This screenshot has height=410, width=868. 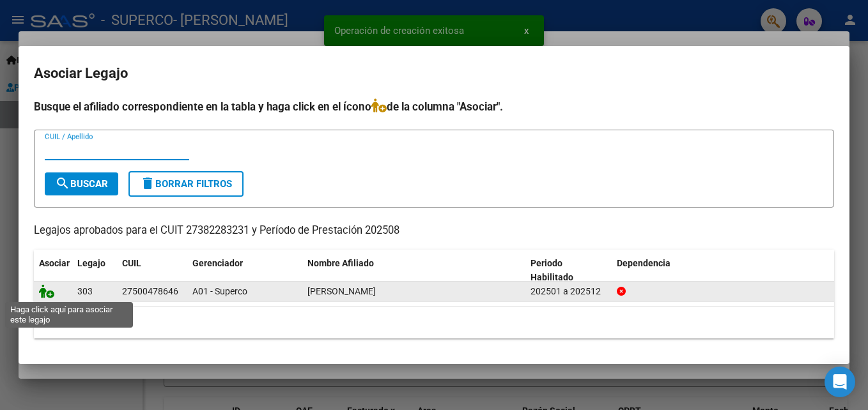 What do you see at coordinates (53, 270) in the screenshot?
I see `datatable-header-cell: Asociar` at bounding box center [53, 270].